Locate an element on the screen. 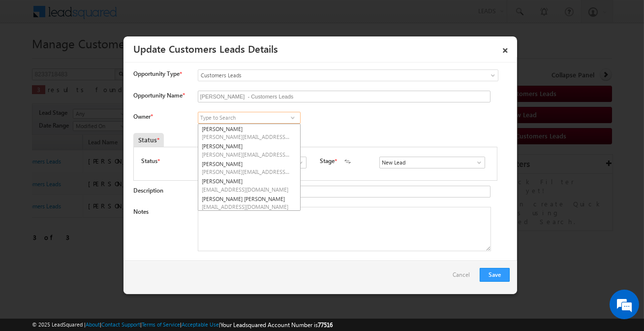  span: 77516 is located at coordinates (325, 324).